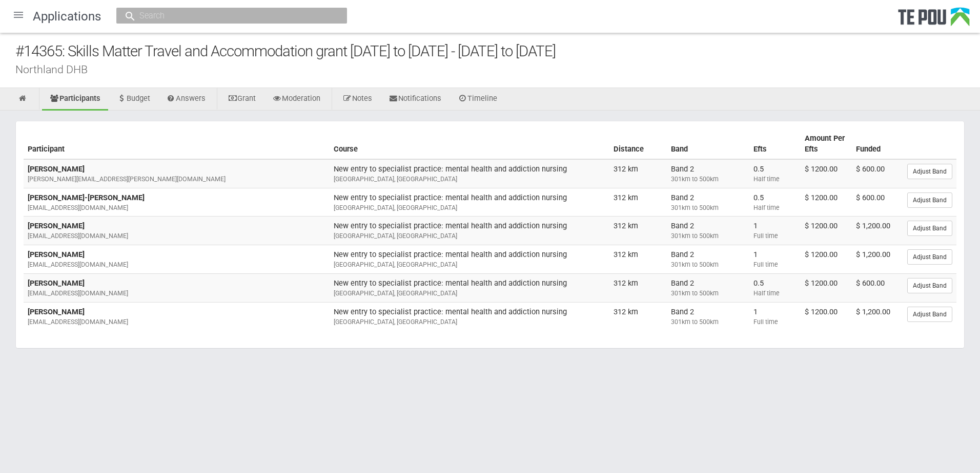 The image size is (980, 473). What do you see at coordinates (826, 144) in the screenshot?
I see `th: Amount Per Efts` at bounding box center [826, 144].